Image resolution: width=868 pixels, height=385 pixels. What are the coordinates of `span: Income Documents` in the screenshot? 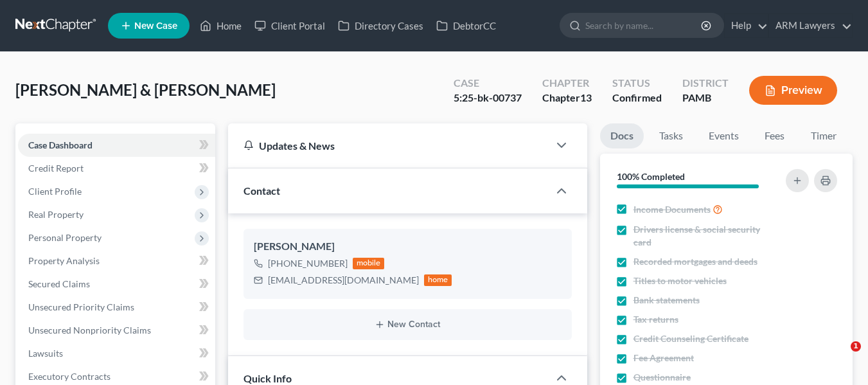 It's located at (672, 210).